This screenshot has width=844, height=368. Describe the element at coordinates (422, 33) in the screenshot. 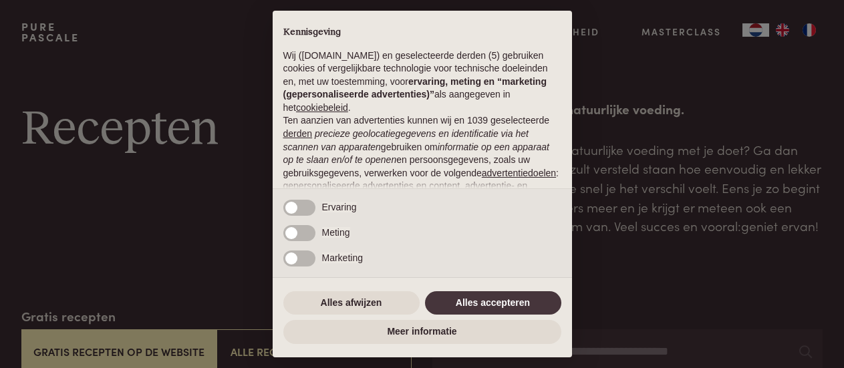

I see `h2: Kennisgeving` at that location.